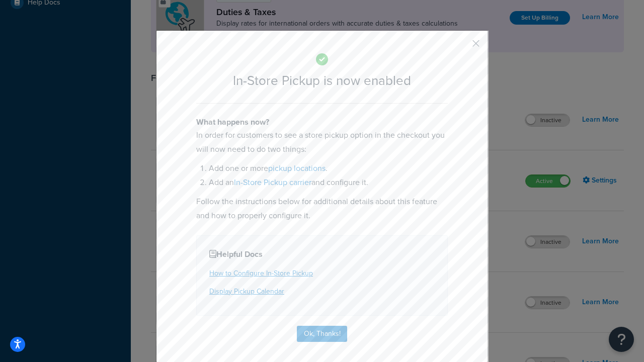 This screenshot has width=644, height=362. I want to click on p: In order for customers to see a store pickup option in the checkout you will now need to do two t..., so click(322, 142).